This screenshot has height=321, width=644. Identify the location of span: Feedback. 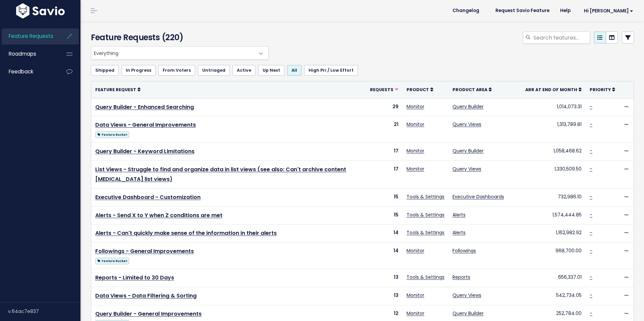
(21, 71).